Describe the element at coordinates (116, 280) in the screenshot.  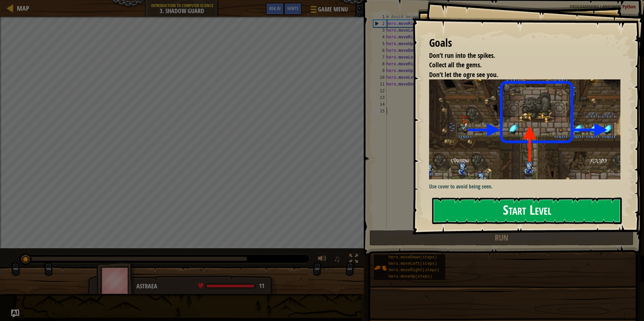
I see `img: thang_avatar_frame.png` at that location.